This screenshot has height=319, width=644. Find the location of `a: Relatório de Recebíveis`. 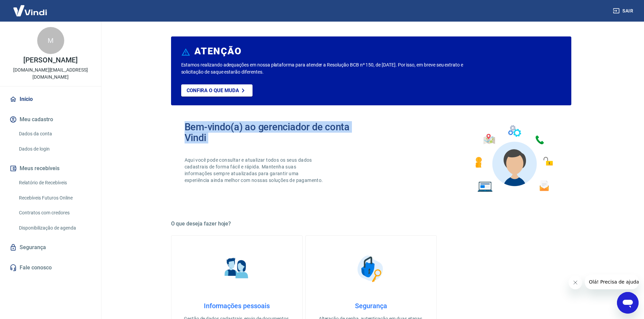

a: Relatório de Recebíveis is located at coordinates (54, 183).